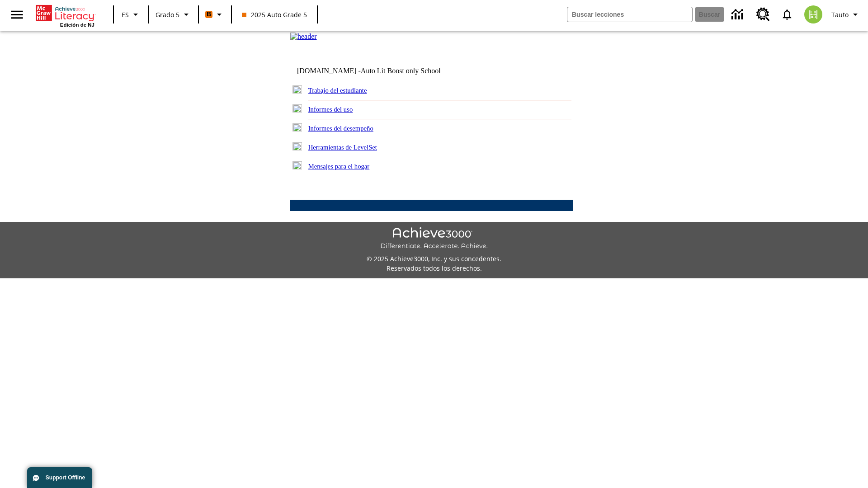 The width and height of the screenshot is (868, 488). I want to click on button: Lenguaje: ES, Selecciona un idioma, so click(131, 15).